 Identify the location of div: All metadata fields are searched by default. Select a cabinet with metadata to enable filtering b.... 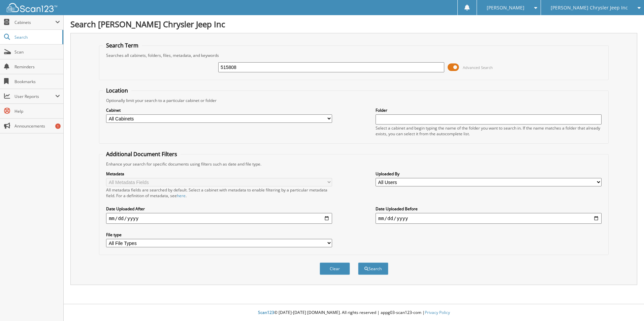
(219, 193).